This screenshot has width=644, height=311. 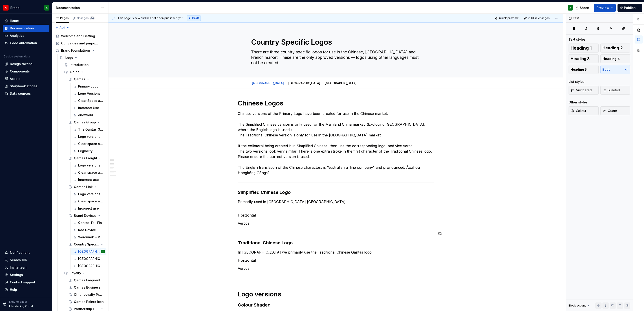 What do you see at coordinates (89, 93) in the screenshot?
I see `div: Logo Versions` at bounding box center [89, 93].